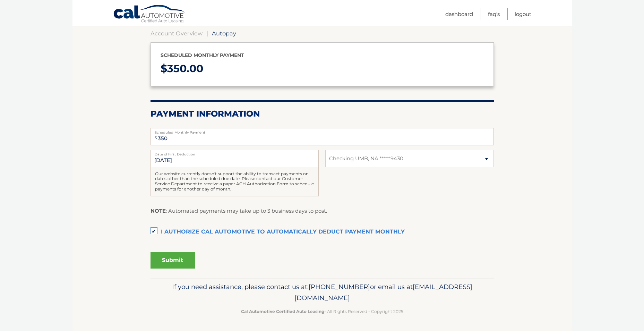 This screenshot has width=644, height=331. I want to click on a: FAQ's, so click(494, 14).